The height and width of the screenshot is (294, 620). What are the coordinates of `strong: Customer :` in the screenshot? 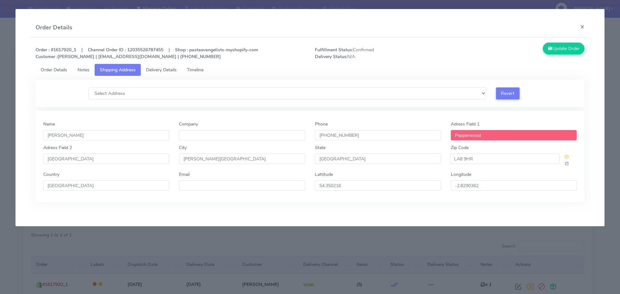 It's located at (47, 57).